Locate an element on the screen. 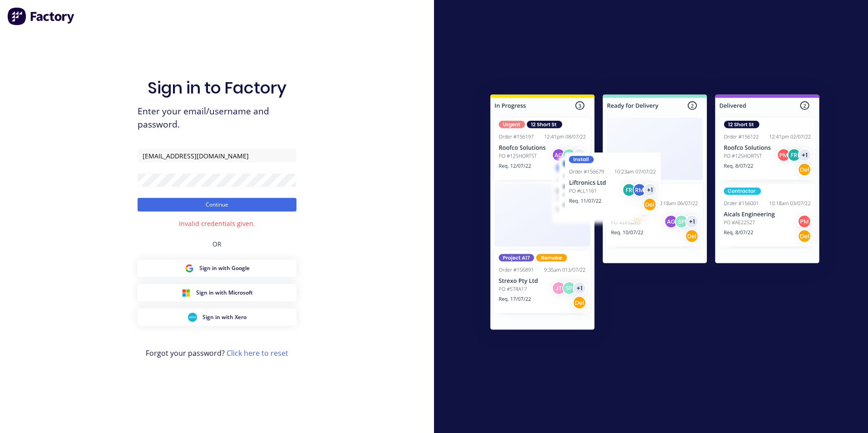 Image resolution: width=868 pixels, height=433 pixels. img: Xero Sign in is located at coordinates (192, 318).